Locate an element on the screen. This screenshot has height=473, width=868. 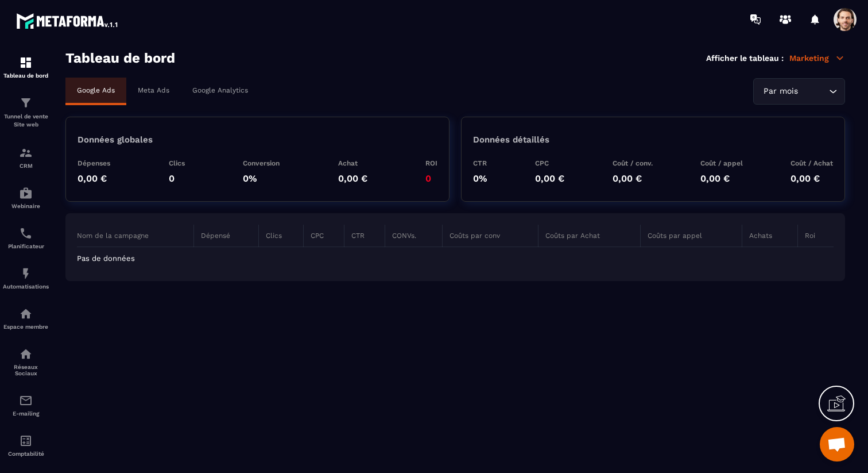
a: social-networksocial-networkRéseaux Sociaux is located at coordinates (26, 362).